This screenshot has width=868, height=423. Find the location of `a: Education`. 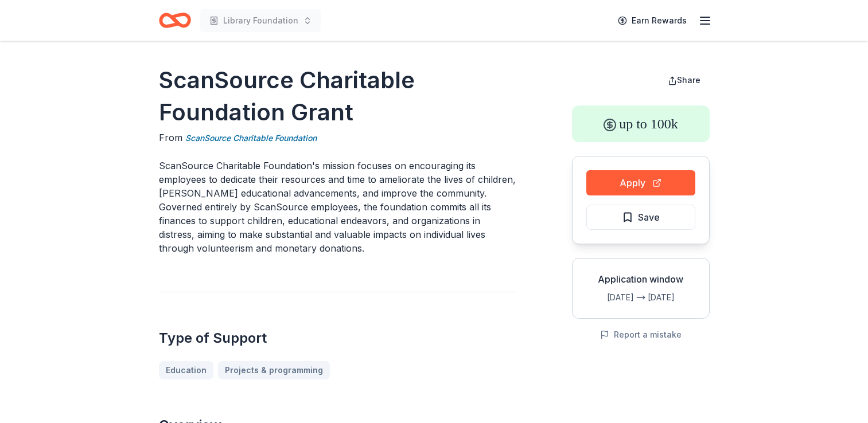

a: Education is located at coordinates (186, 370).